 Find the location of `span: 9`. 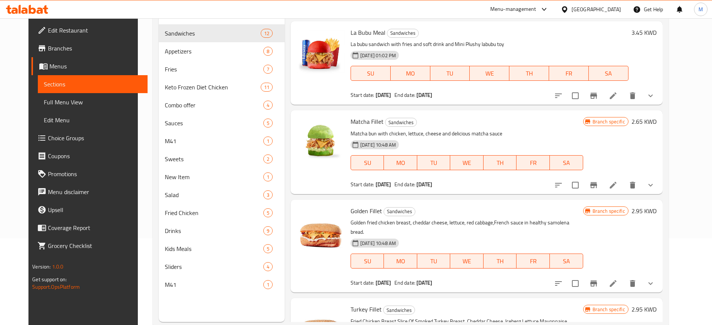

span: 9 is located at coordinates (268, 231).